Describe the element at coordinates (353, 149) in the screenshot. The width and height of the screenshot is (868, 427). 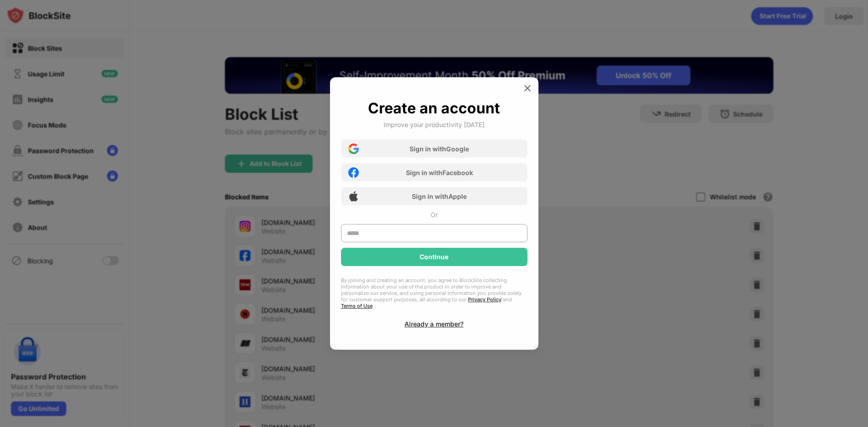
I see `img: google-icon.png` at that location.